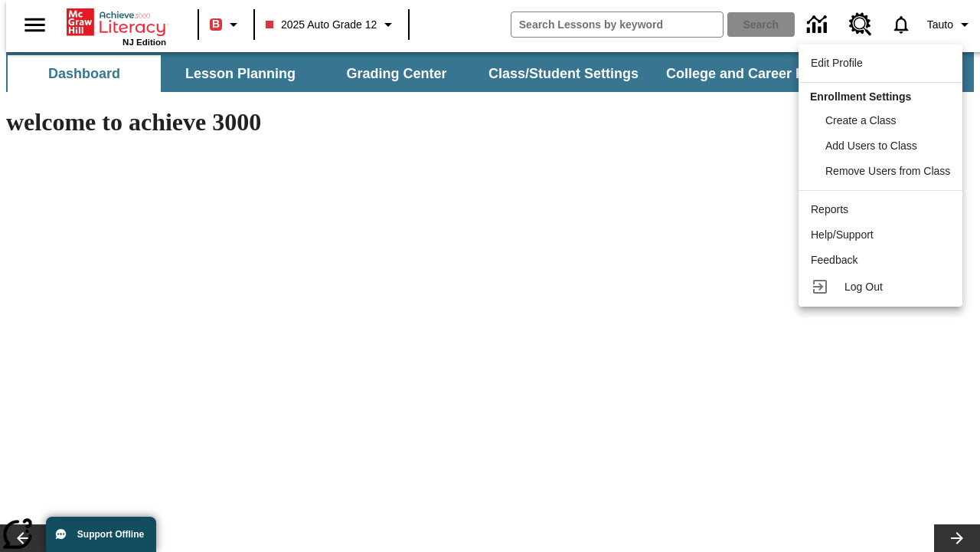  What do you see at coordinates (829, 209) in the screenshot?
I see `span: Reports` at bounding box center [829, 209].